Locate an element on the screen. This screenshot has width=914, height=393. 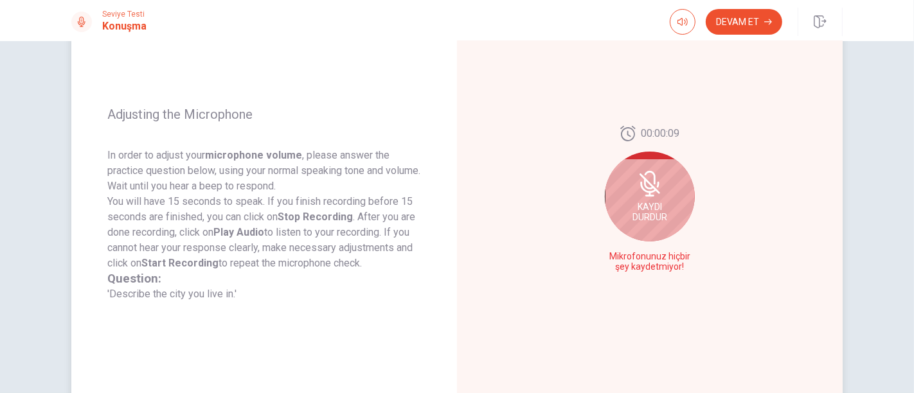
strong: Play Audio is located at coordinates (238, 232).